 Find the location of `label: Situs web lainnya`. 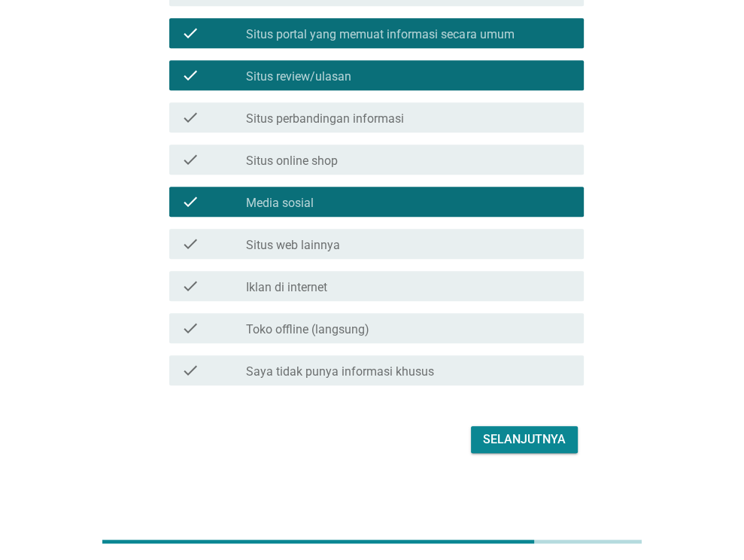

label: Situs web lainnya is located at coordinates (292, 245).